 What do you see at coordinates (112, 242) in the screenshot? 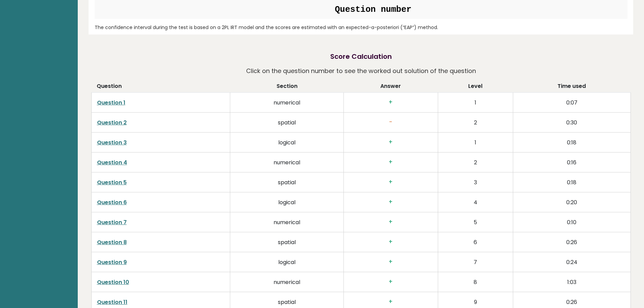
I see `a: Question 8` at bounding box center [112, 242].